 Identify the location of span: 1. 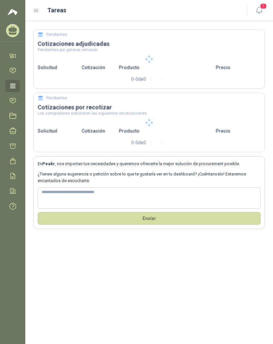
(263, 6).